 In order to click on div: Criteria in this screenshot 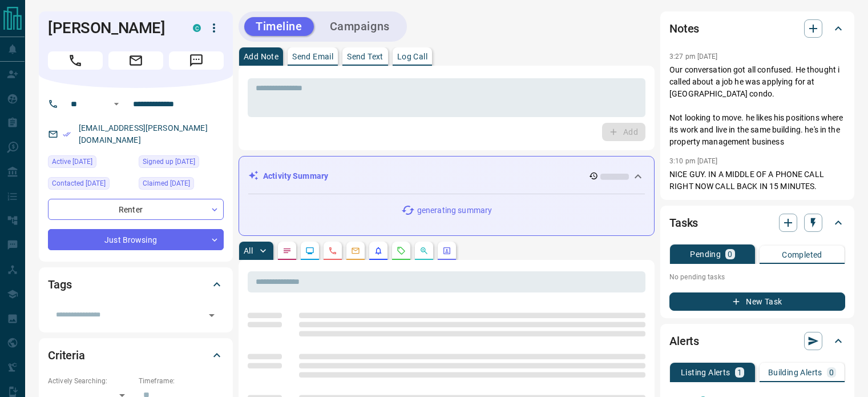, I will do `click(136, 356)`.